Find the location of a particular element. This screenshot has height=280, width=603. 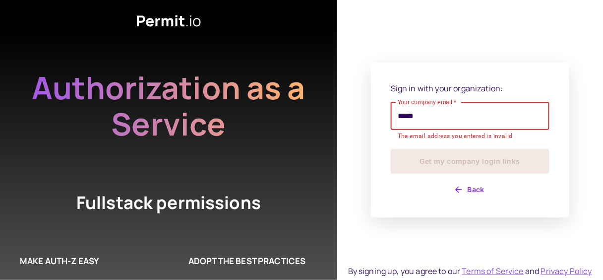

button: Get my company login links is located at coordinates (470, 161).